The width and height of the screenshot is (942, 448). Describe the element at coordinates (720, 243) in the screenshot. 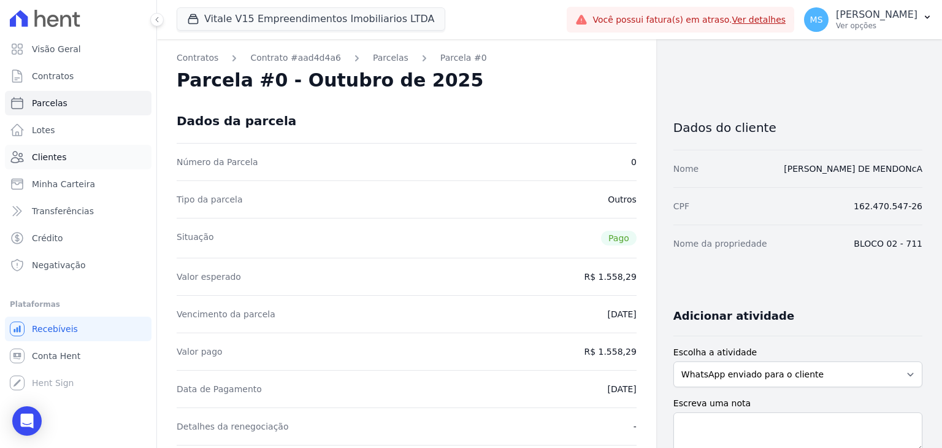

I see `dt: Nome da propriedade` at that location.